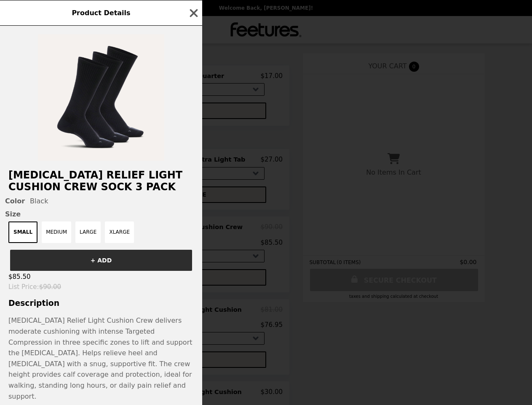 Image resolution: width=532 pixels, height=405 pixels. What do you see at coordinates (88, 232) in the screenshot?
I see `button: LARGE` at bounding box center [88, 232].